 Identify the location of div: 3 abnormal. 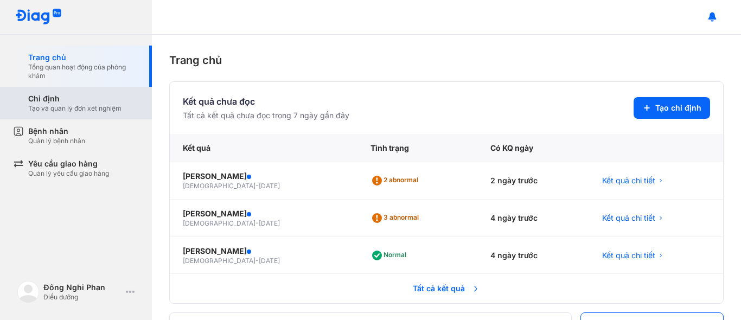
(397, 218).